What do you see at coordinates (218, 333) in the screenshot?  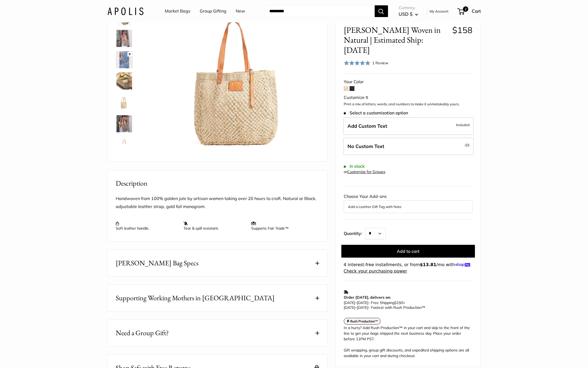 I see `button: Need a Group Gift?` at bounding box center [218, 333].